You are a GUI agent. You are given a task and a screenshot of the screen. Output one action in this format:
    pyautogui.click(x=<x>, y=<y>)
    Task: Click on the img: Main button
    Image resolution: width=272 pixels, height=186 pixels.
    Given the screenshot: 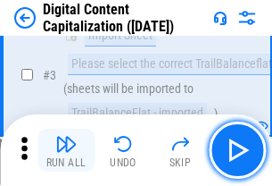 What is the action you would take?
    pyautogui.click(x=238, y=150)
    